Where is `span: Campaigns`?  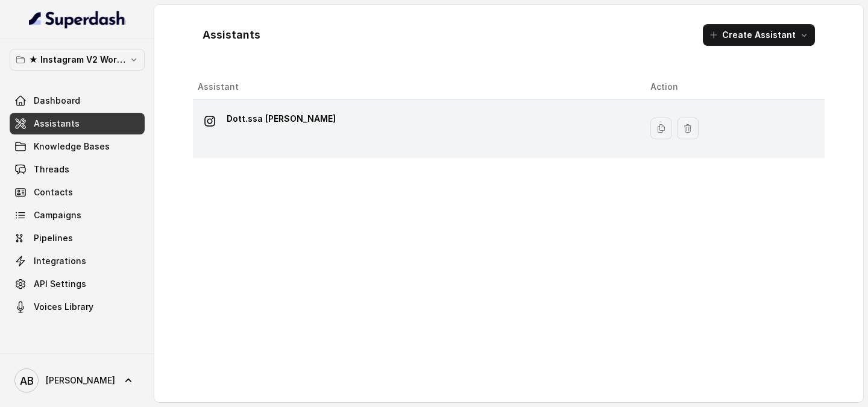
span: Campaigns is located at coordinates (57, 215).